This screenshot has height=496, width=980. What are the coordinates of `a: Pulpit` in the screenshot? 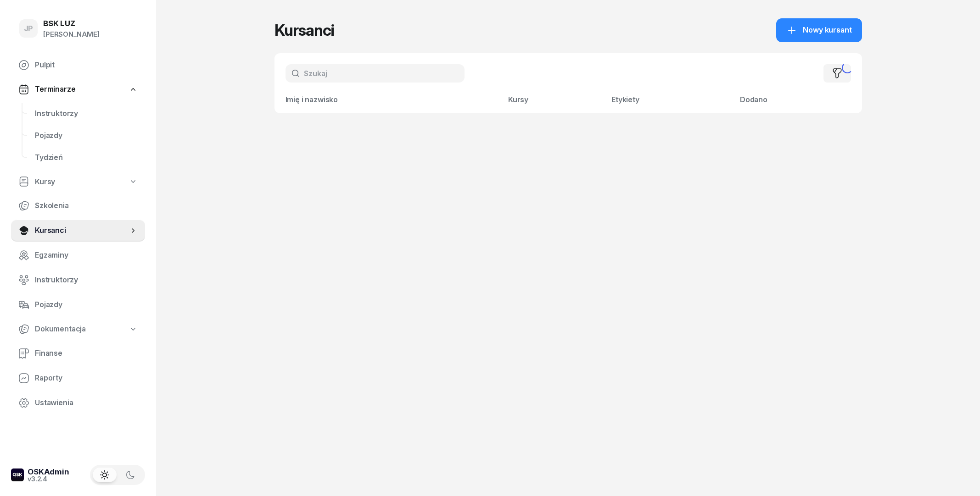 It's located at (78, 65).